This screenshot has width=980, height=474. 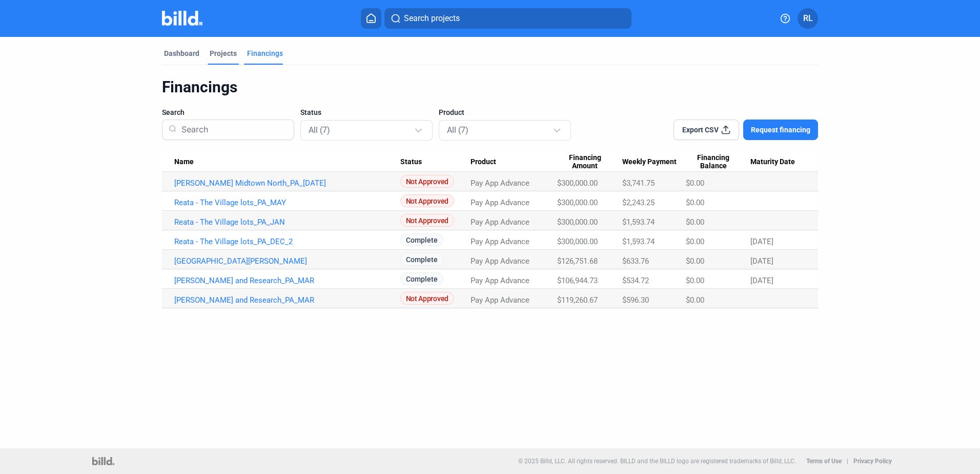 I want to click on div: Projects, so click(x=223, y=53).